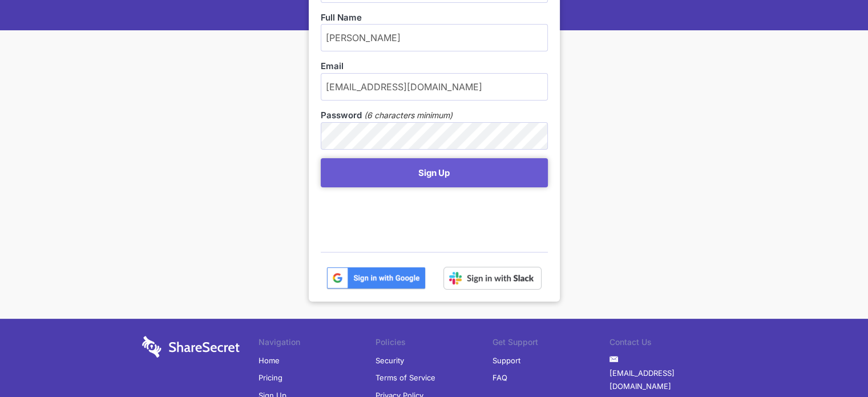 The height and width of the screenshot is (397, 868). Describe the element at coordinates (190, 347) in the screenshot. I see `img: logo-wordmark-white-trans-d4663122ce5f474addd5e946df7df03e33cb6a1c49d2221995e7729f52c070b2.svg` at that location.